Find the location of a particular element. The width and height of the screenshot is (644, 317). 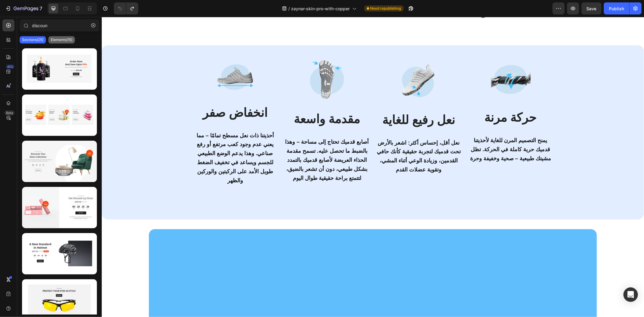

div: Undo/Redo is located at coordinates (126, 9).